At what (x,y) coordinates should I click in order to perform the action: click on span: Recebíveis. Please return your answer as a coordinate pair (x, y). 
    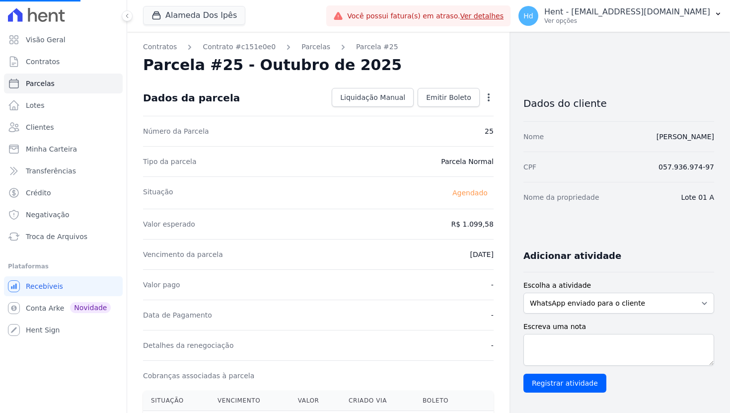
    Looking at the image, I should click on (44, 286).